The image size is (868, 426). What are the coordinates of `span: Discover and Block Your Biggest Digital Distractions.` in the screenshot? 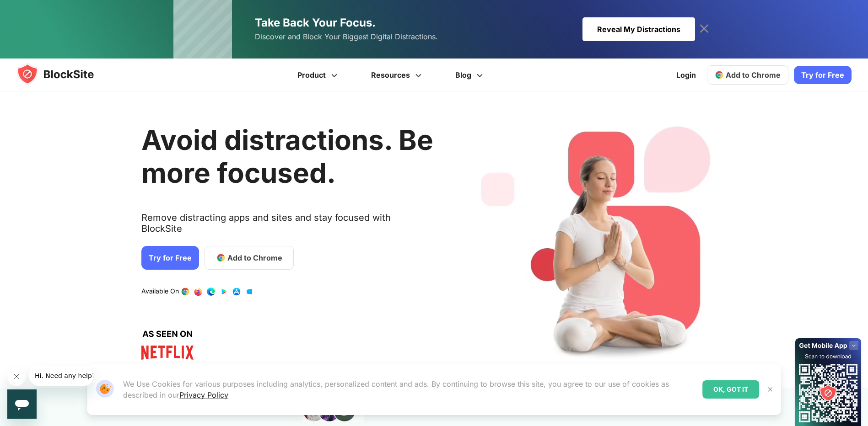 It's located at (346, 37).